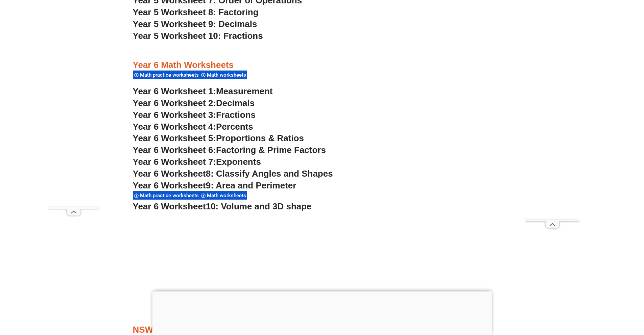 Image resolution: width=644 pixels, height=335 pixels. What do you see at coordinates (236, 115) in the screenshot?
I see `span: Fractions` at bounding box center [236, 115].